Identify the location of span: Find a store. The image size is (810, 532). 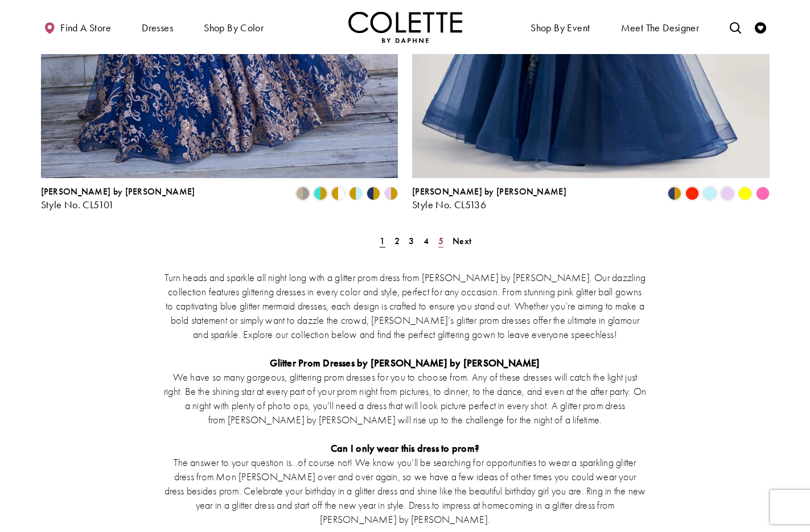
(85, 28).